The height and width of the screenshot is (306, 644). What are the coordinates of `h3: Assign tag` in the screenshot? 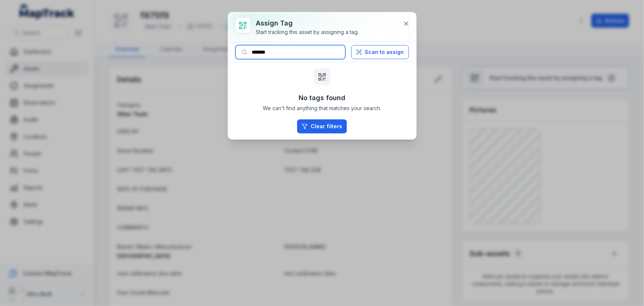 It's located at (307, 23).